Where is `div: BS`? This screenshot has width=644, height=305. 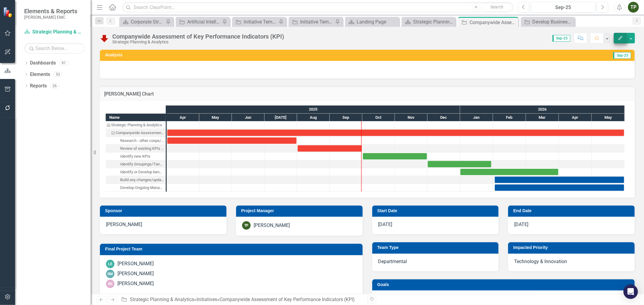 div: BS is located at coordinates (110, 284).